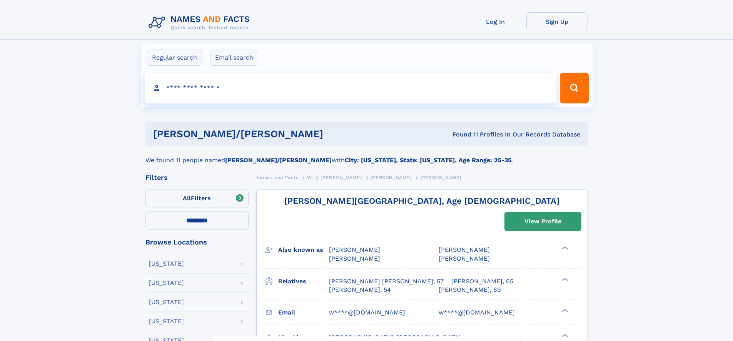  I want to click on input: search input, so click(351, 88).